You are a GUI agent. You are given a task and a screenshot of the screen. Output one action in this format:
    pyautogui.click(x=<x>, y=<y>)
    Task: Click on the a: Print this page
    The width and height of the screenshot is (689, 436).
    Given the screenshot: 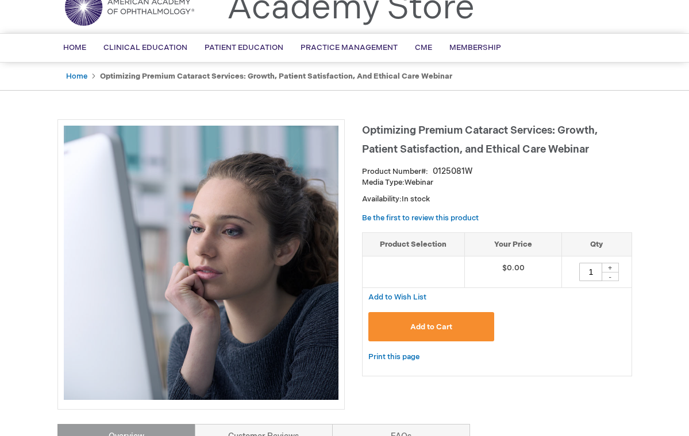 What is the action you would take?
    pyautogui.click(x=393, y=357)
    